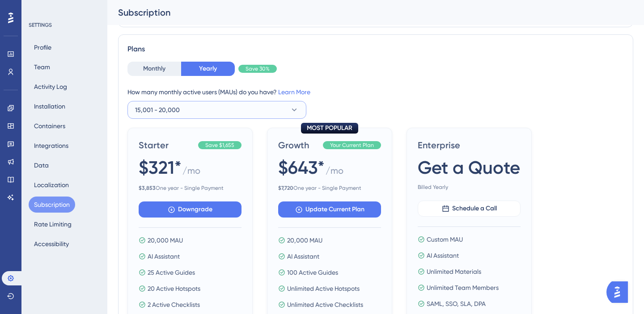 This screenshot has width=644, height=314. I want to click on b: $ 3,853, so click(147, 188).